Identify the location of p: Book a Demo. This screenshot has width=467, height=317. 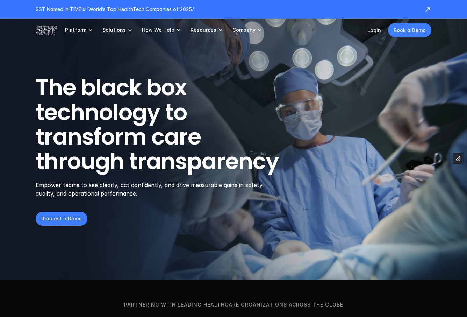
(410, 30).